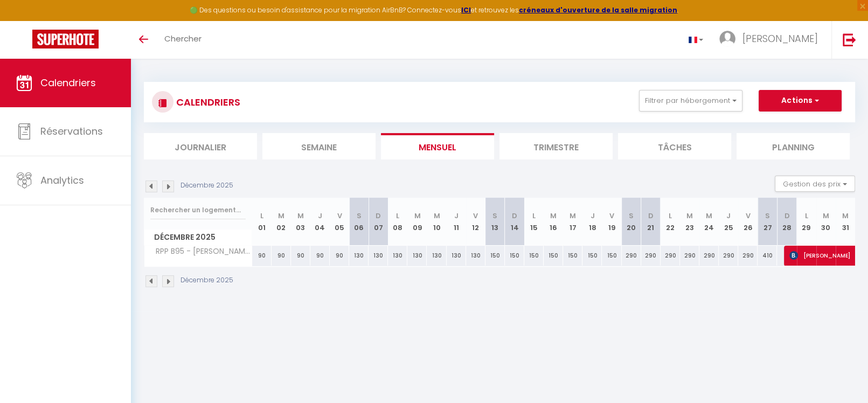 Image resolution: width=868 pixels, height=403 pixels. I want to click on div: 410, so click(768, 256).